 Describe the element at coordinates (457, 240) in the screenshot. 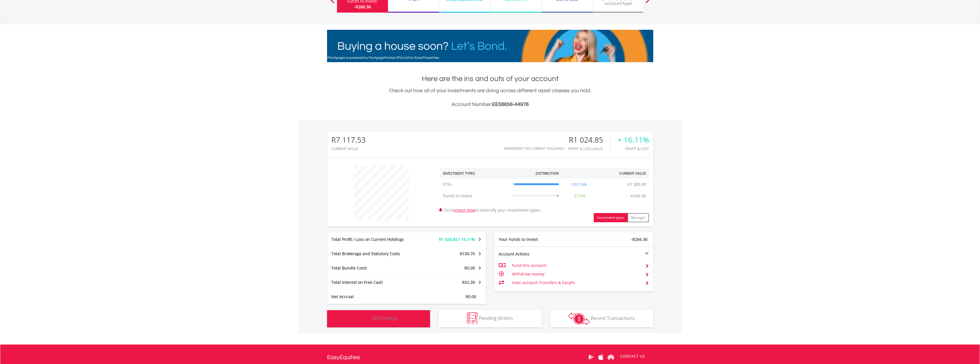

I see `span: R1 024.85 / 16.11%` at that location.